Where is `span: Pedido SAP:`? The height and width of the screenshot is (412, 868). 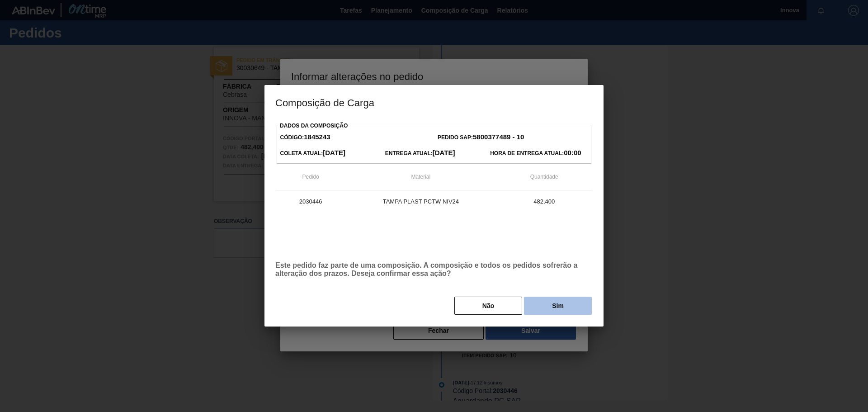 span: Pedido SAP: is located at coordinates (481, 137).